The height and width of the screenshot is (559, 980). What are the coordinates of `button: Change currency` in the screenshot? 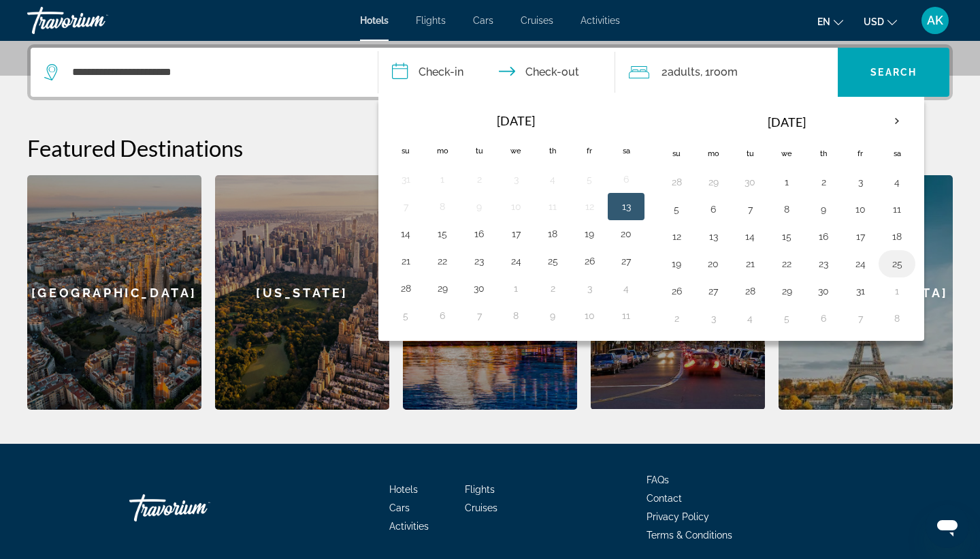 It's located at (880, 21).